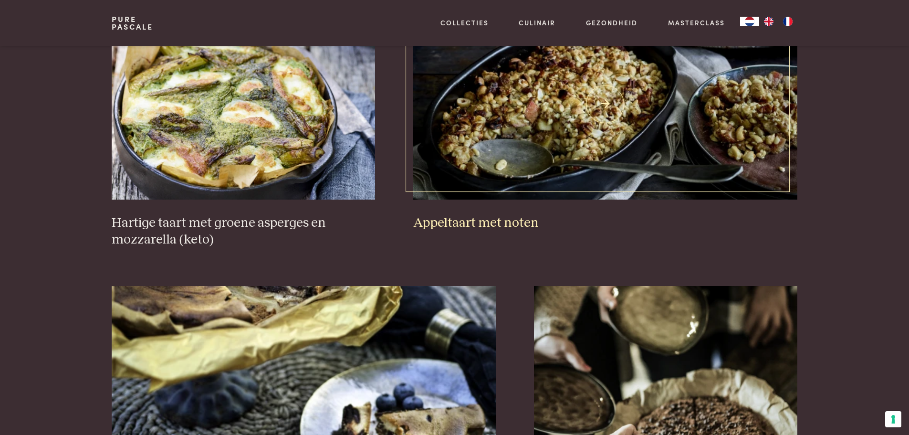  What do you see at coordinates (696, 22) in the screenshot?
I see `a: Masterclass` at bounding box center [696, 22].